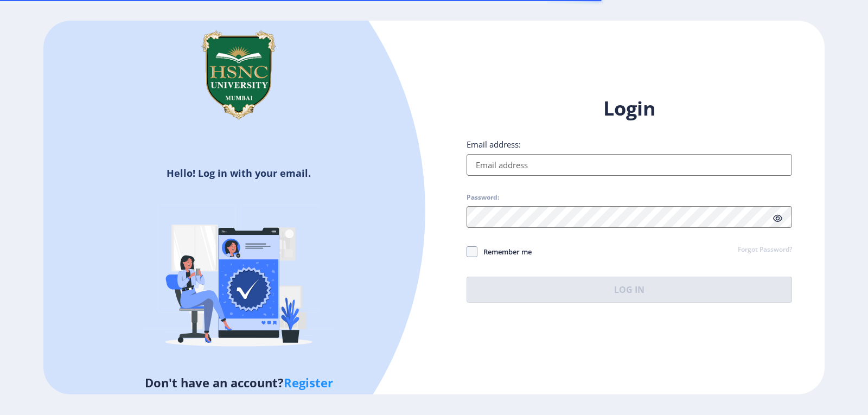  Describe the element at coordinates (239, 382) in the screenshot. I see `h5: Don't have an account?` at that location.